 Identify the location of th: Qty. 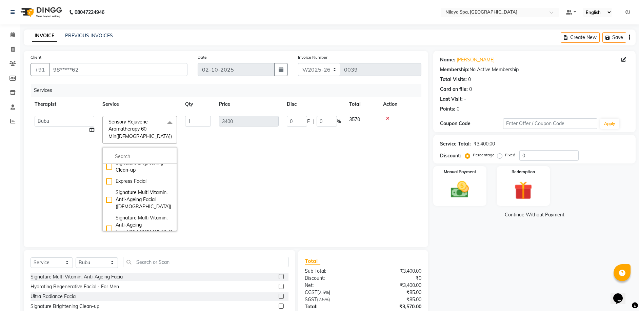
(198, 104).